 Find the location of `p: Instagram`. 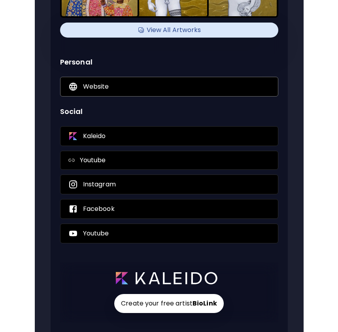

p: Instagram is located at coordinates (99, 184).